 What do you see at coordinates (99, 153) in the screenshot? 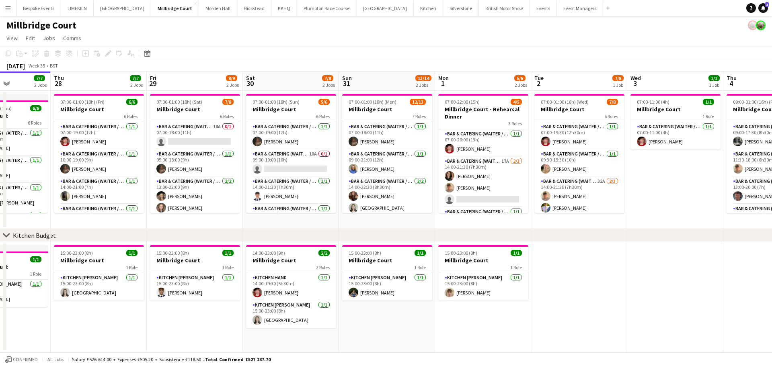
I see `app-job-card: 07:00-01:00 (18h) (Fri)6/6Millbridge Court6 RolesBar & Catering (Waiter / waitress)1/107:00-19:00...` at bounding box center [99, 153].